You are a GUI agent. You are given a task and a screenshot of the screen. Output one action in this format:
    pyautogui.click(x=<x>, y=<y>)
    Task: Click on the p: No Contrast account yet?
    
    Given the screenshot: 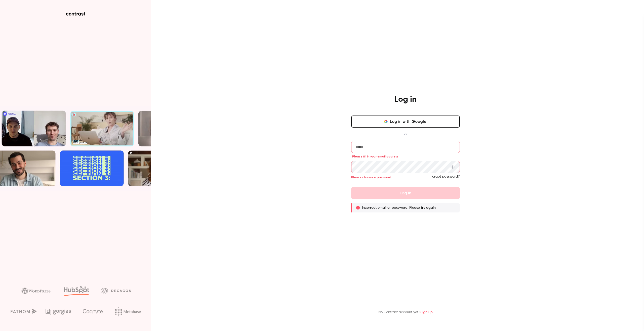 What is the action you would take?
    pyautogui.click(x=405, y=312)
    